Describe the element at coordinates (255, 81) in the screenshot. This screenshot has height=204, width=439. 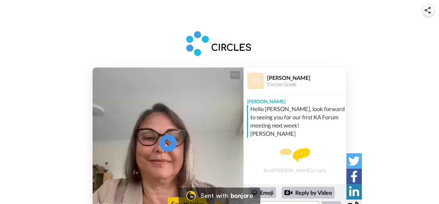
I see `img: Profile Image` at that location.